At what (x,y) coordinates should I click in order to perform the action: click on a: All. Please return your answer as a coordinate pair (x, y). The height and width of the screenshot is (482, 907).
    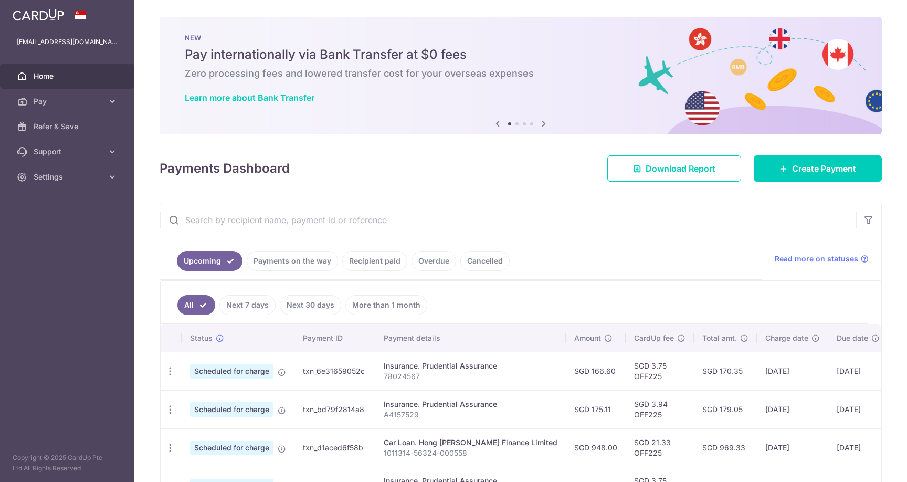
    Looking at the image, I should click on (196, 305).